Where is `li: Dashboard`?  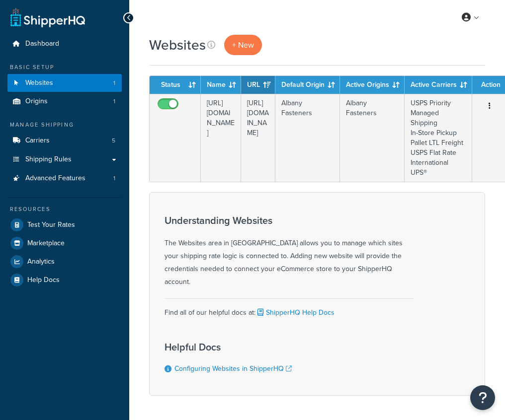
li: Dashboard is located at coordinates (64, 44).